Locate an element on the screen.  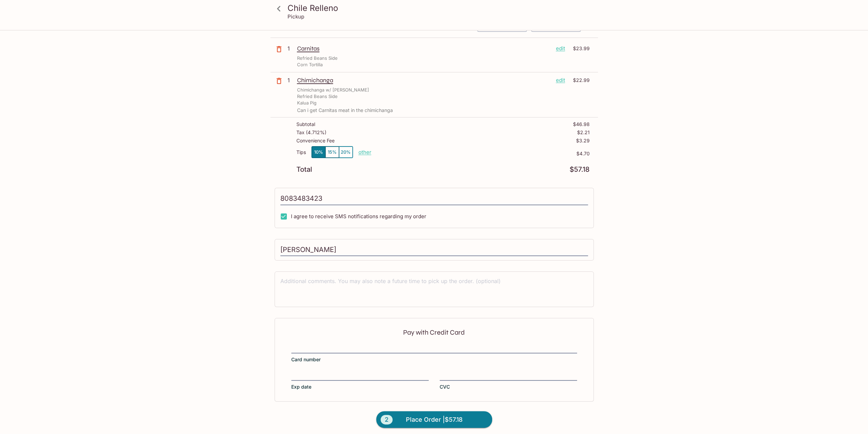
input: Enter phone number is located at coordinates (434, 199).